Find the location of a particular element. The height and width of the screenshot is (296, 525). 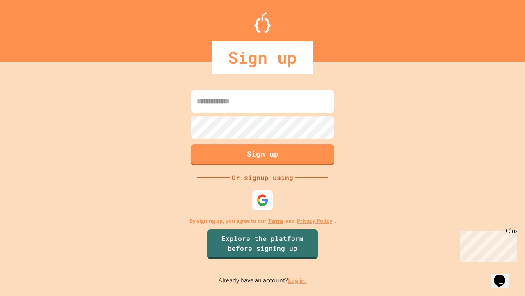

a: Explore the platform before signing up is located at coordinates (263, 244).